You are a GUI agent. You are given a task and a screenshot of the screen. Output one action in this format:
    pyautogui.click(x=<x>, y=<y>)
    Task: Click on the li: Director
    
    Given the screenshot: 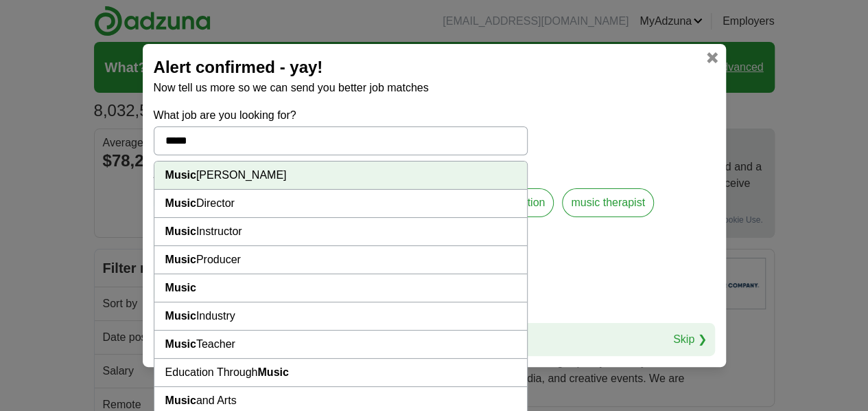 What is the action you would take?
    pyautogui.click(x=340, y=203)
    